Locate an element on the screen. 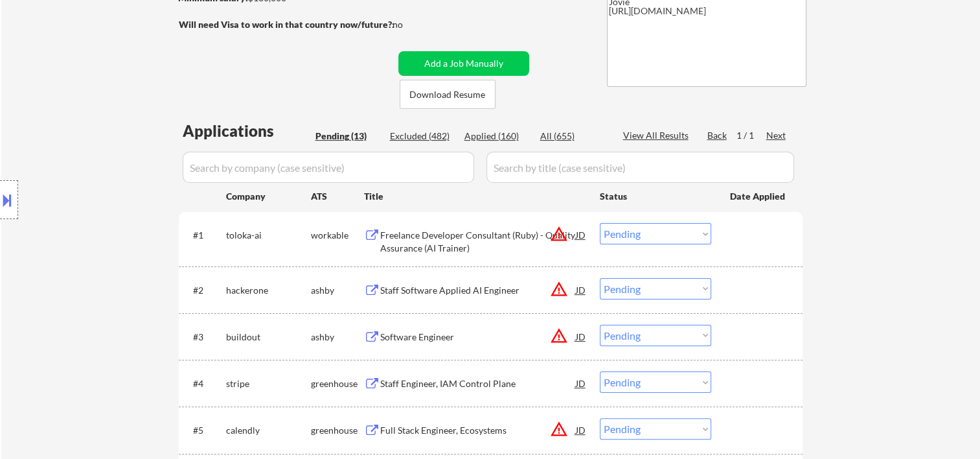  div: Status is located at coordinates (656, 195).